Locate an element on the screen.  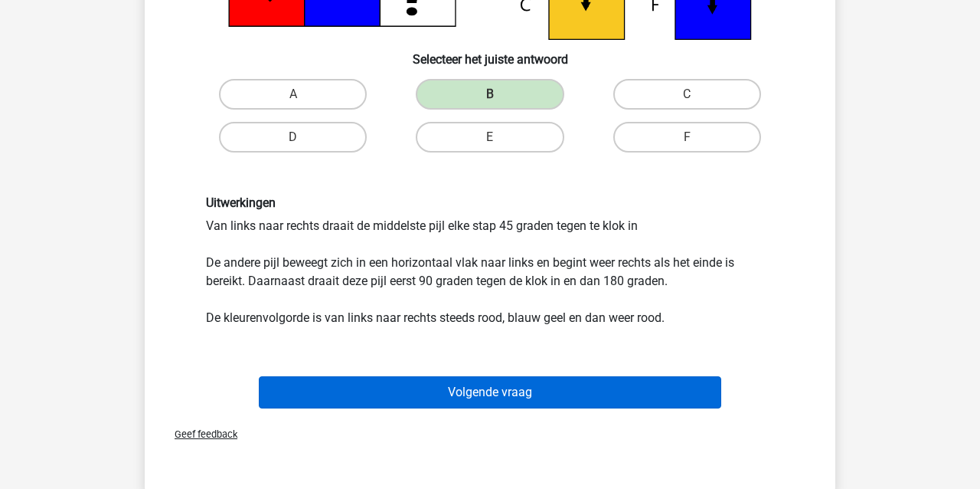
button: Volgende vraag is located at coordinates (490, 392).